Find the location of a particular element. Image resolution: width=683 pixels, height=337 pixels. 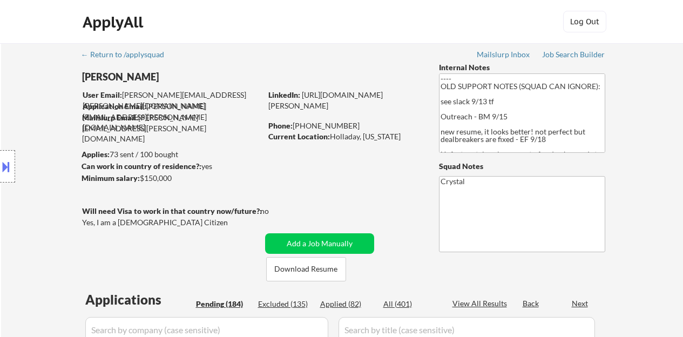

div: Internal Notes is located at coordinates (522, 68).